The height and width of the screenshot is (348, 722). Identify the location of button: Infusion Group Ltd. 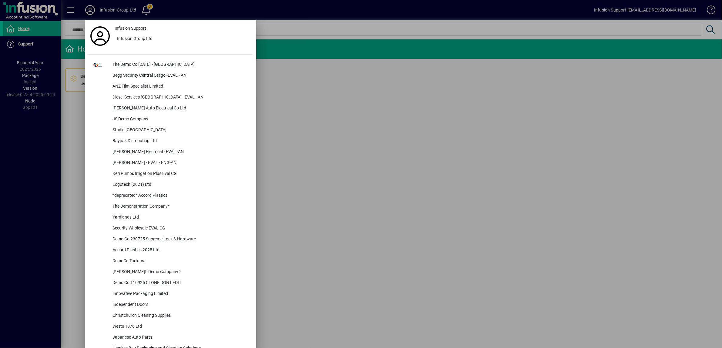
(183, 39).